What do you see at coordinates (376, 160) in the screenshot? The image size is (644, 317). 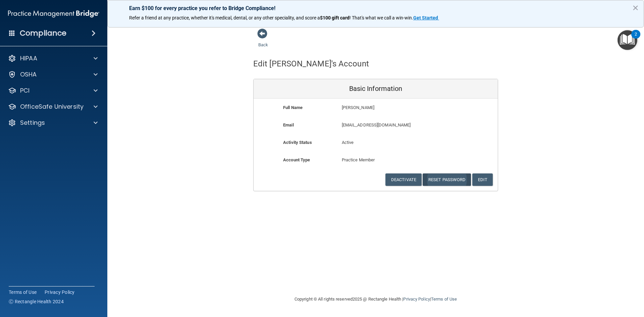 I see `p: Practice Member` at bounding box center [376, 160].